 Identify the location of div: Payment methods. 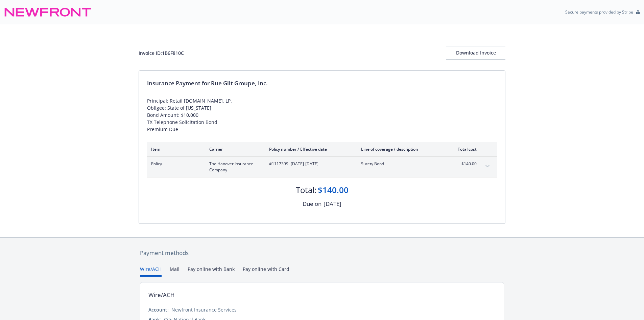
(322, 253).